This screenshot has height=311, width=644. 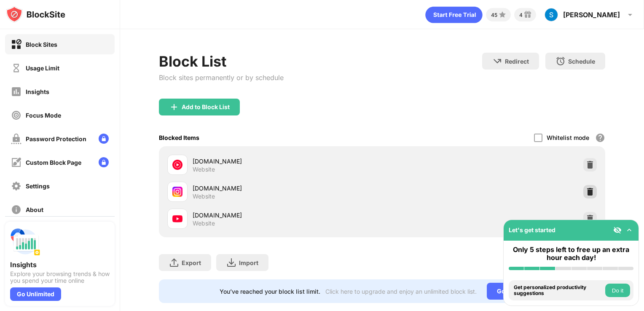 I want to click on img: points-small.svg, so click(x=503, y=15).